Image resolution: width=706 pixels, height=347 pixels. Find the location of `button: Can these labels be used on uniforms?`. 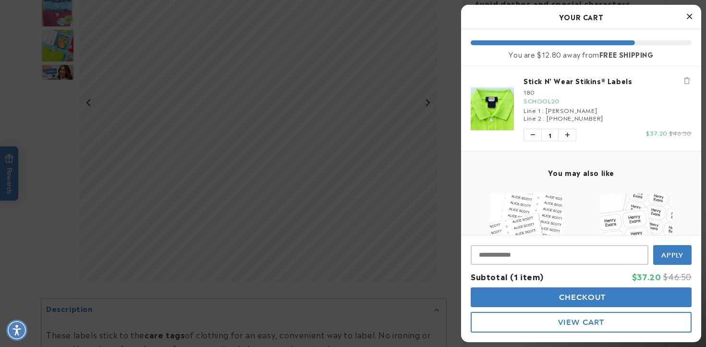

button: Can these labels be used on uniforms? is located at coordinates (69, 36).